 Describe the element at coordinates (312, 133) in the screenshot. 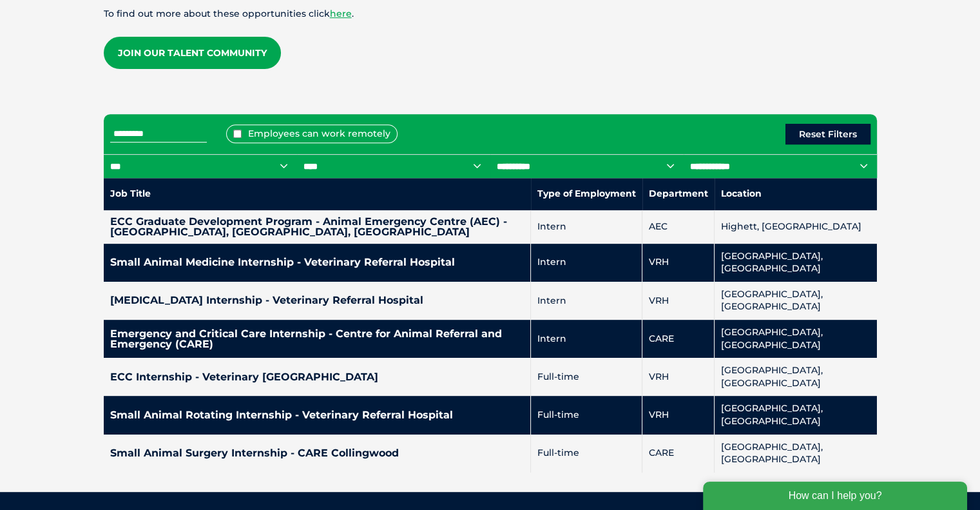

I see `label: Employees can work remotely` at that location.